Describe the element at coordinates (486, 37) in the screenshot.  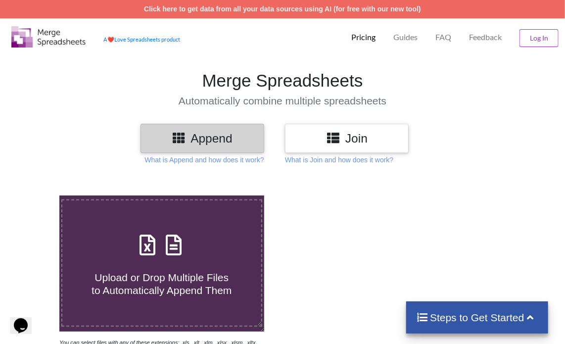
I see `span: Feedback` at that location.